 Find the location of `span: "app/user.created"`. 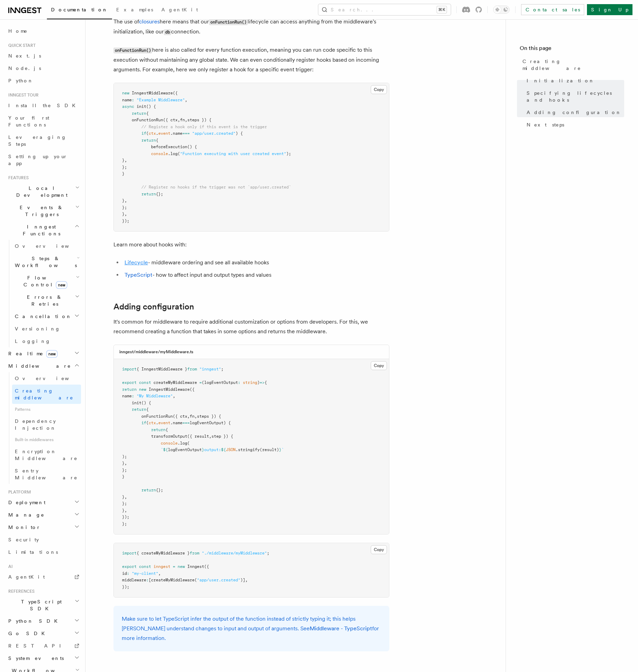

span: "app/user.created" is located at coordinates (219, 580).